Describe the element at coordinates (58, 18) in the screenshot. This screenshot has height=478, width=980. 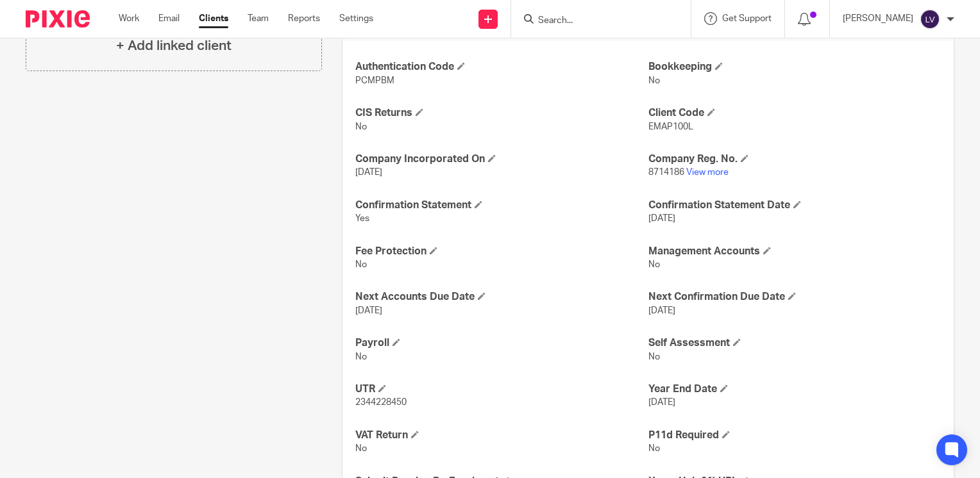
I see `img: Pixie` at that location.